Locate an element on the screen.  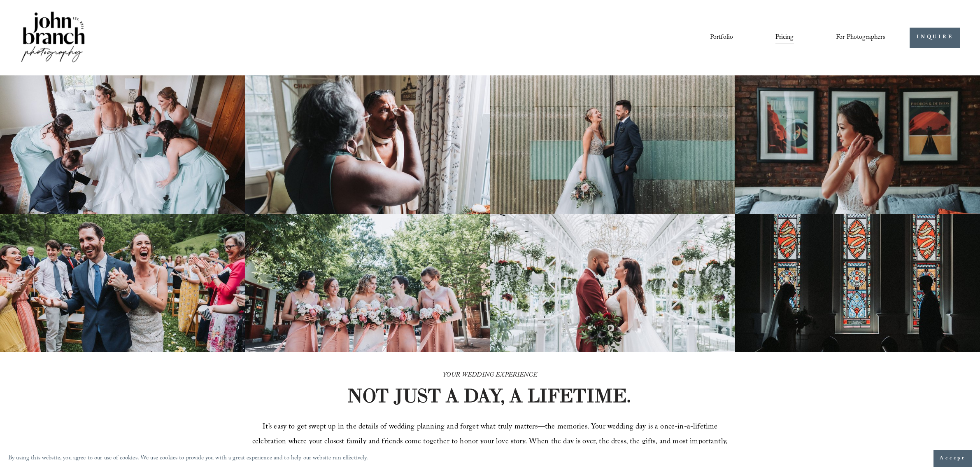
p: By using this website, you agree to our use of cookies. We use cookies to provide you with a grea... is located at coordinates (188, 459).